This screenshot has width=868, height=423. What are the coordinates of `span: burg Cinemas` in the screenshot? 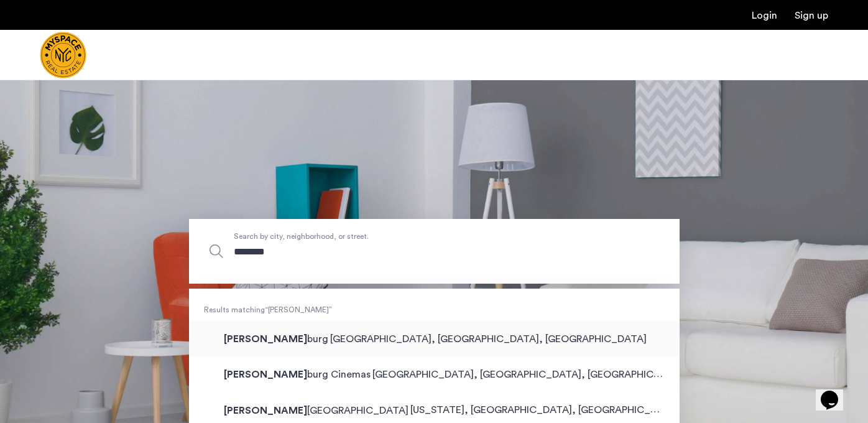 It's located at (298, 374).